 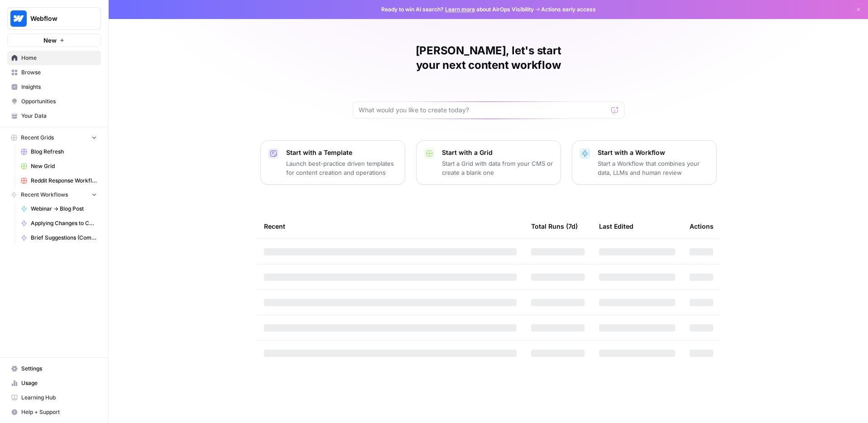 I want to click on button: New, so click(x=54, y=40).